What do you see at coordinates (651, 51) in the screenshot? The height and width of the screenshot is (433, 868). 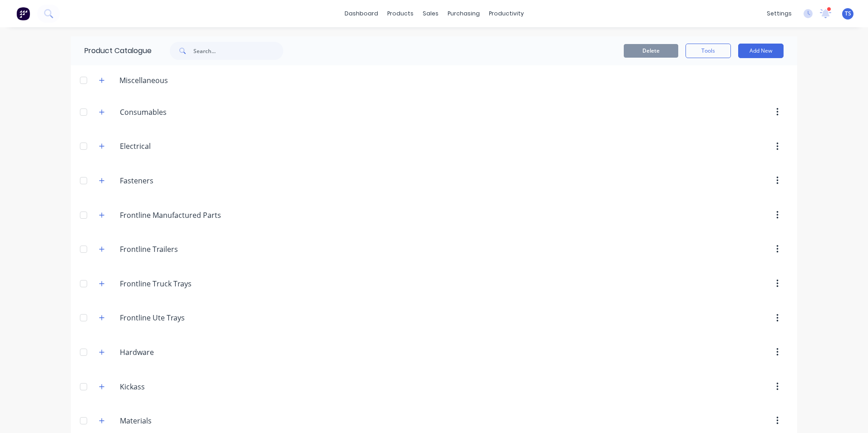 I see `button: Delete` at bounding box center [651, 51].